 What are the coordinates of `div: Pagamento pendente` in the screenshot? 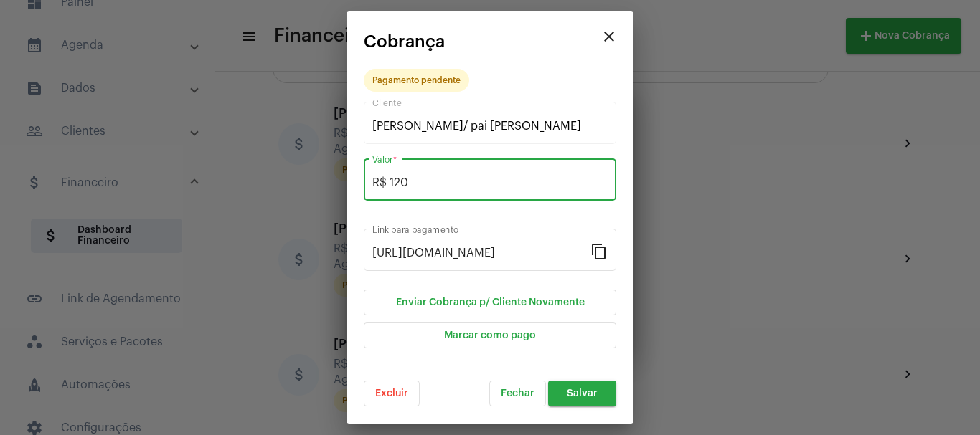 It's located at (416, 80).